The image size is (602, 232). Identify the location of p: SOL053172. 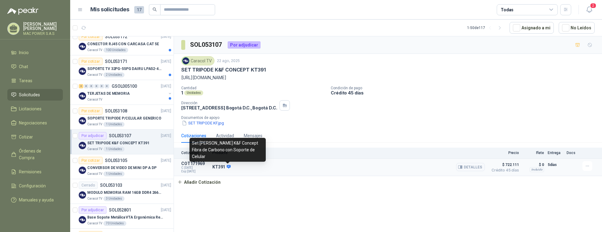
(116, 37).